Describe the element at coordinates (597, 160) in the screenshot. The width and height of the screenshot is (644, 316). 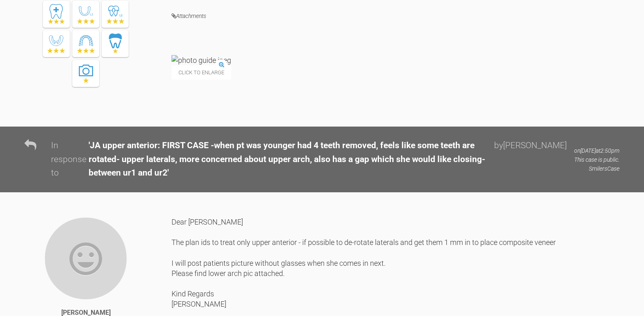
I see `p: This case is public.` at that location.